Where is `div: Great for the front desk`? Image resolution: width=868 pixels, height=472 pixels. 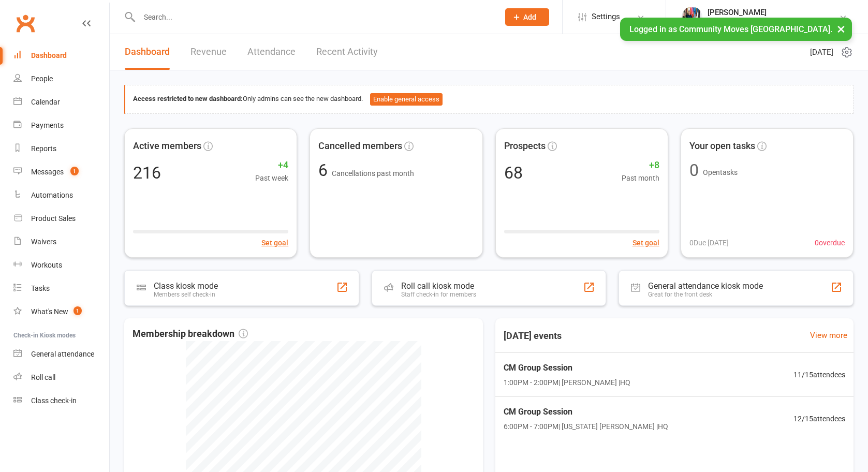 div: Great for the front desk is located at coordinates (706, 295).